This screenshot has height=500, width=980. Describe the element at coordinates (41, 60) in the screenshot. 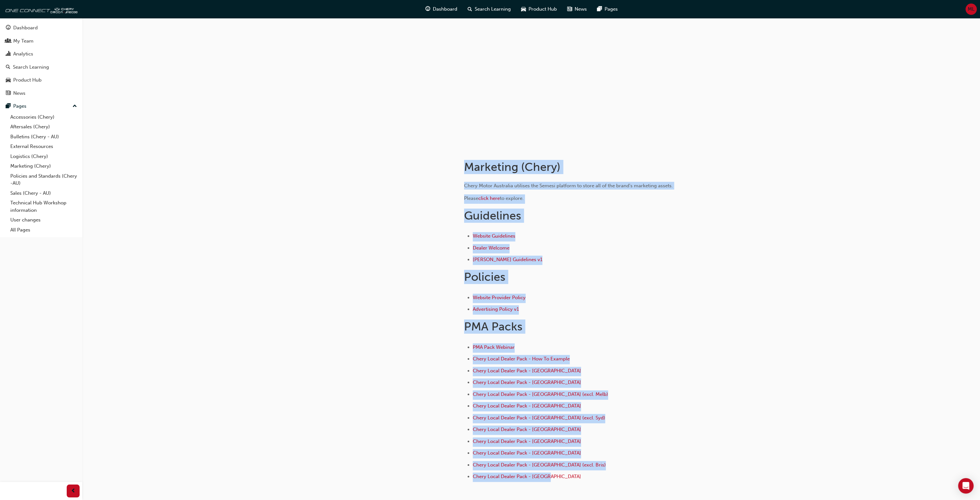

I see `button: DashboardMy TeamAnalyticsSearch LearningProduct HubNews` at that location.